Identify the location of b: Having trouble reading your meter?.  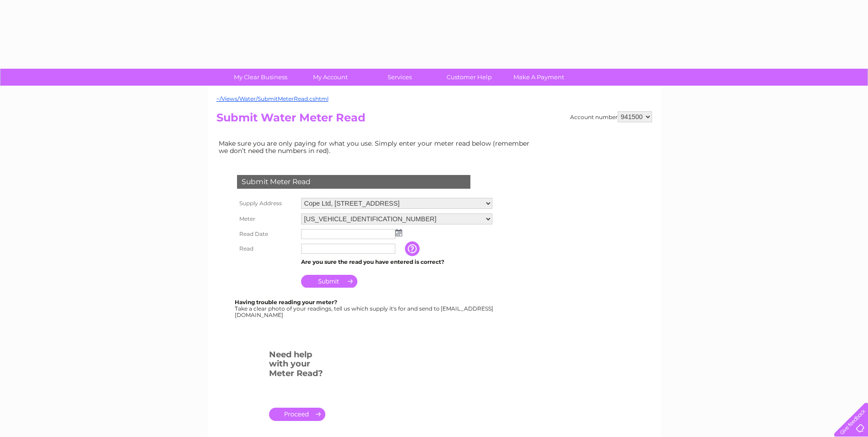
(286, 302).